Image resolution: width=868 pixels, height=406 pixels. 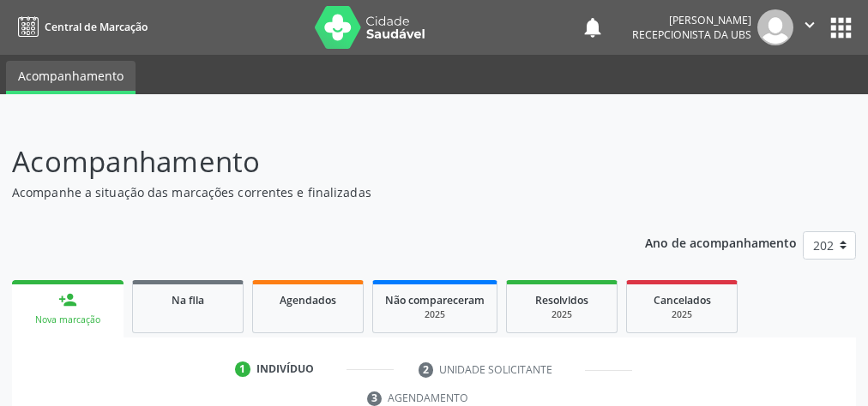 I want to click on div: 1, so click(x=243, y=370).